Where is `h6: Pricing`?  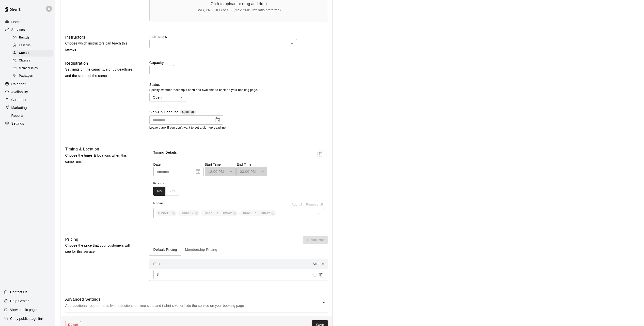 h6: Pricing is located at coordinates (72, 240).